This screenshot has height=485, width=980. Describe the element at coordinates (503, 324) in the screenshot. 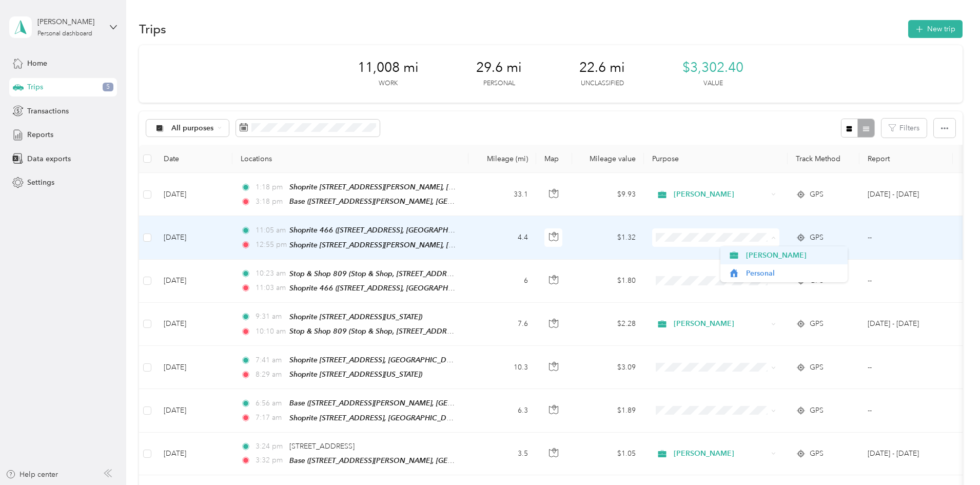

I see `td: 7.6` at that location.